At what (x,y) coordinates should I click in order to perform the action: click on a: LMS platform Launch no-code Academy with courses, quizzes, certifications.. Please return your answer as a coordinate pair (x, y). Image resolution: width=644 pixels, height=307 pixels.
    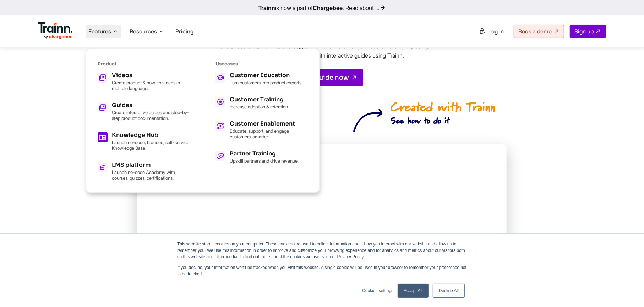
    Looking at the image, I should click on (144, 171).